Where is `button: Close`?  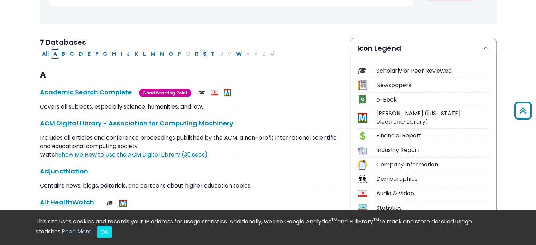
button: Close is located at coordinates (104, 232).